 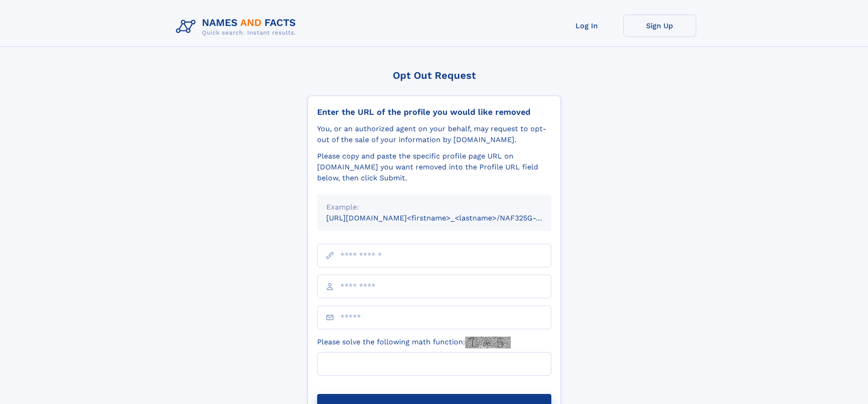 What do you see at coordinates (660, 25) in the screenshot?
I see `a: Sign Up` at bounding box center [660, 25].